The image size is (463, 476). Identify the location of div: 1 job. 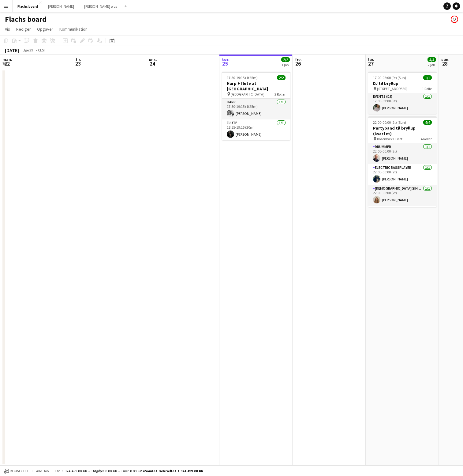
(286, 64).